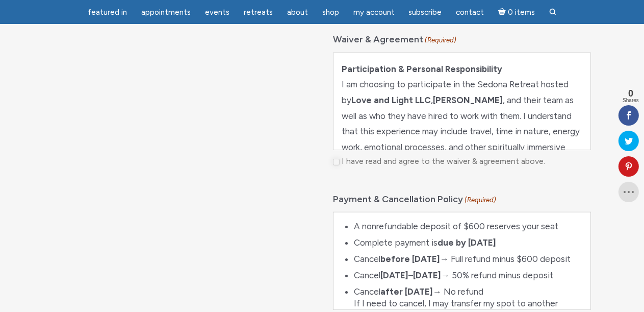 The height and width of the screenshot is (312, 644). What do you see at coordinates (461, 116) in the screenshot?
I see `p: I am choosing to participate in the Sedona Retreat hosted by , , and their team as well as who th...` at bounding box center [461, 116].